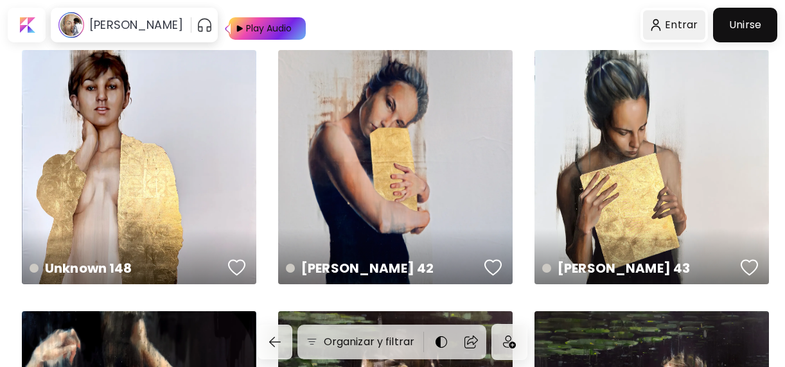 The width and height of the screenshot is (785, 367). What do you see at coordinates (275, 342) in the screenshot?
I see `img: back` at bounding box center [275, 342].